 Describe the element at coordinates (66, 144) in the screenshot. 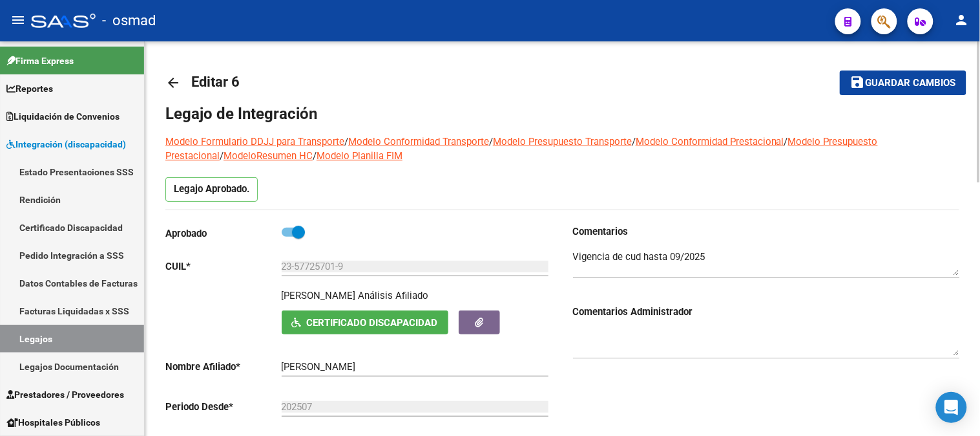

I see `span: Integración (discapacidad)` at that location.